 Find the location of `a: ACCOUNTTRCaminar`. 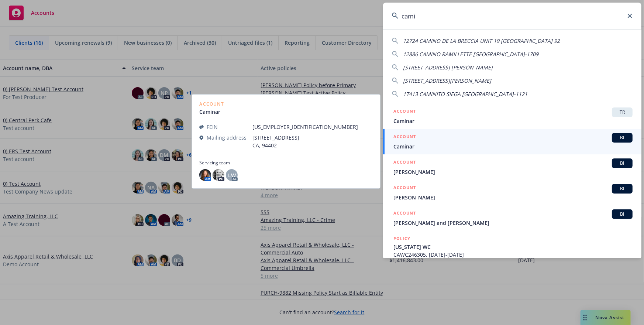

a: ACCOUNTTRCaminar is located at coordinates (512, 116).